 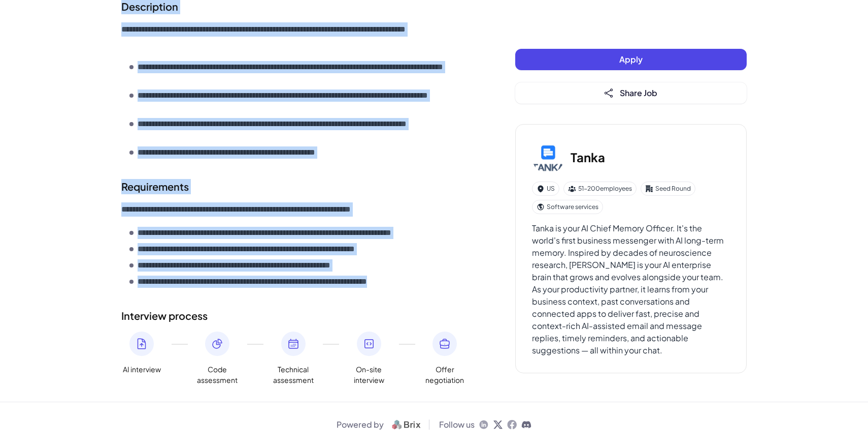 What do you see at coordinates (549, 157) in the screenshot?
I see `img: Ta` at bounding box center [549, 157].